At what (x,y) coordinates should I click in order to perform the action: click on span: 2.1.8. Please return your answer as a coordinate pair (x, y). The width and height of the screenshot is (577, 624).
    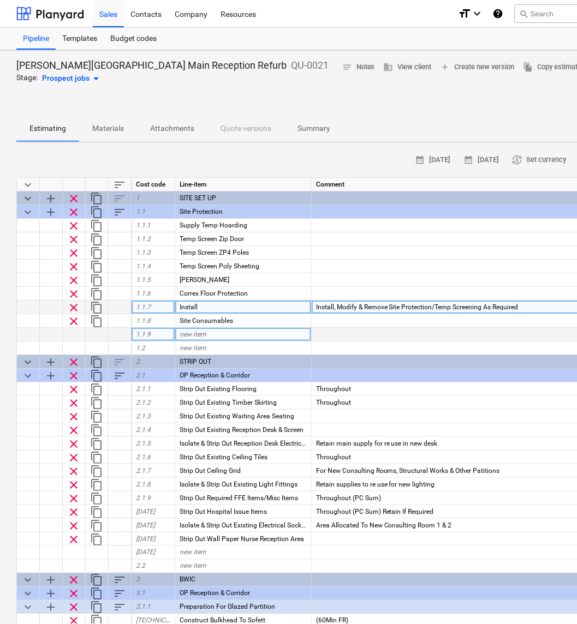
    Looking at the image, I should click on (143, 485).